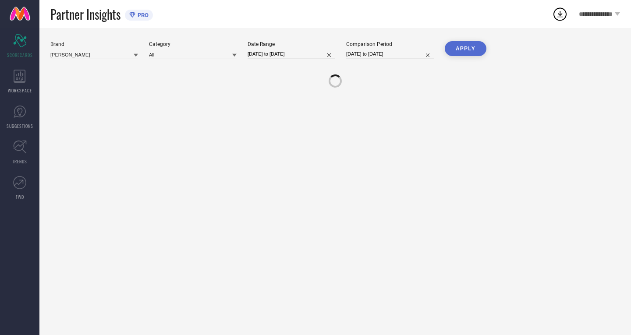 The image size is (631, 335). What do you see at coordinates (85, 14) in the screenshot?
I see `span: Partner Insights` at bounding box center [85, 14].